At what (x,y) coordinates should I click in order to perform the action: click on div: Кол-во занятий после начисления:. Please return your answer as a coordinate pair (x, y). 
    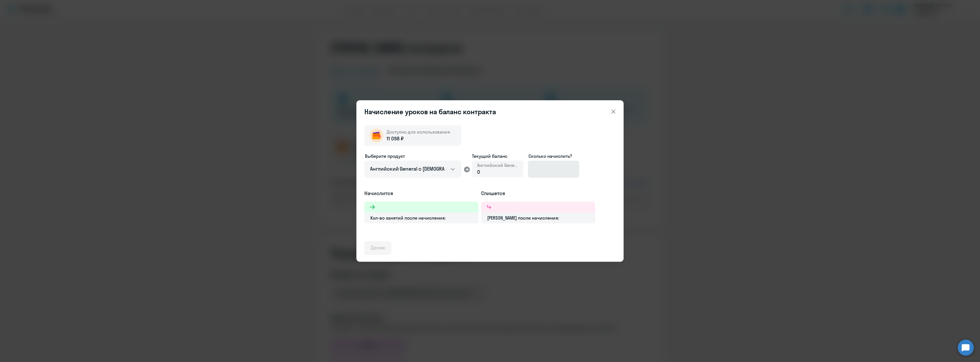
    Looking at the image, I should click on (421, 218).